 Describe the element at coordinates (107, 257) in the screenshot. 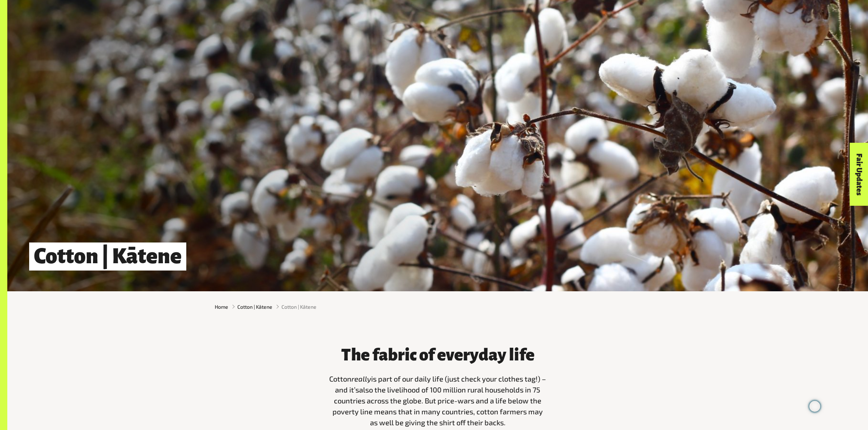

I see `h1: Cotton | Kātene` at that location.